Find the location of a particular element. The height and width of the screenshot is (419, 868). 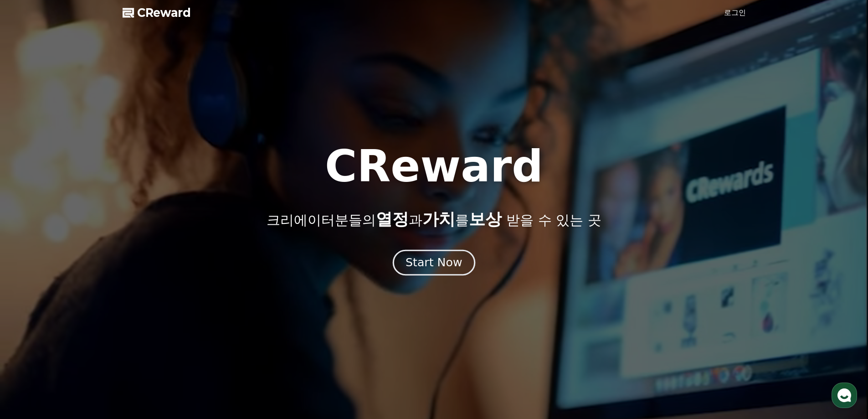

a: Start Now is located at coordinates (434, 264).